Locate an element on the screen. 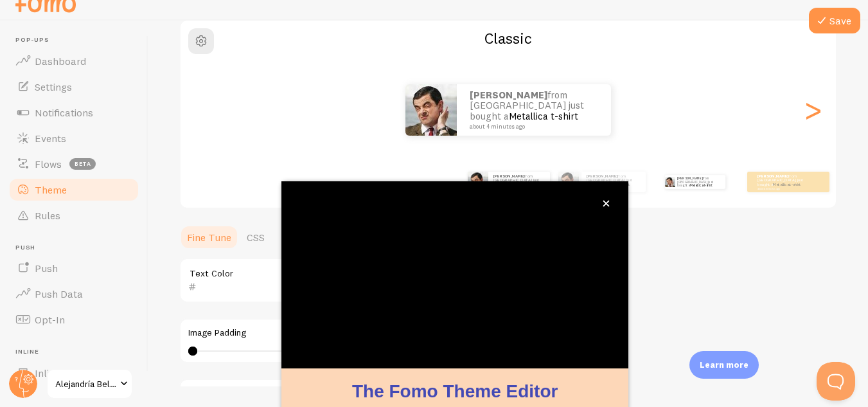 Image resolution: width=868 pixels, height=407 pixels. a: Flows beta is located at coordinates (74, 164).